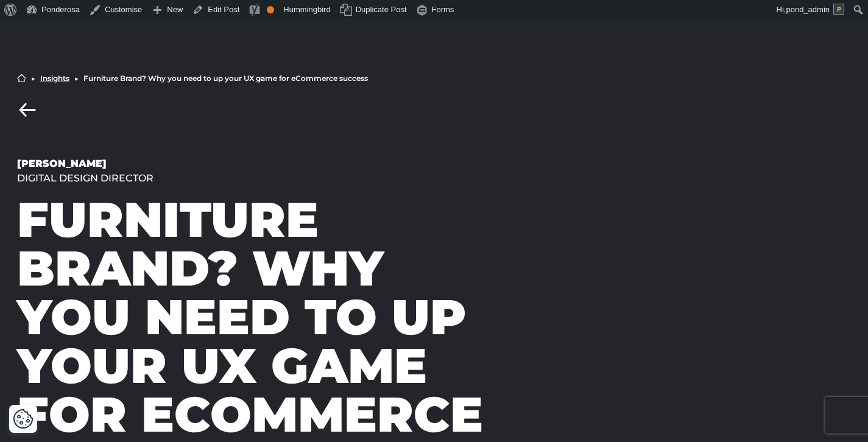  I want to click on a: Back to Insights, so click(28, 110).